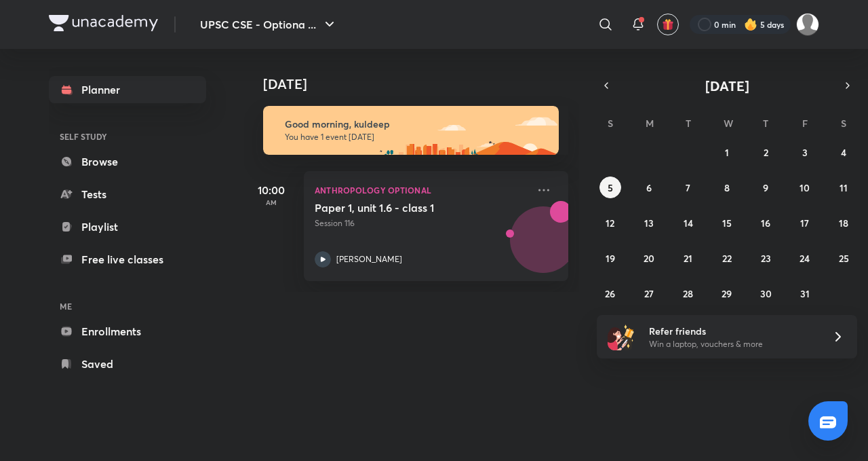 The image size is (868, 461). What do you see at coordinates (649, 258) in the screenshot?
I see `abbr: October 20, 2025` at bounding box center [649, 258].